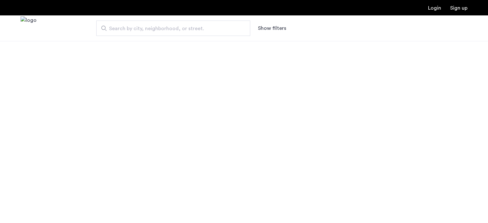  Describe the element at coordinates (173, 28) in the screenshot. I see `input: Apartment Search` at that location.